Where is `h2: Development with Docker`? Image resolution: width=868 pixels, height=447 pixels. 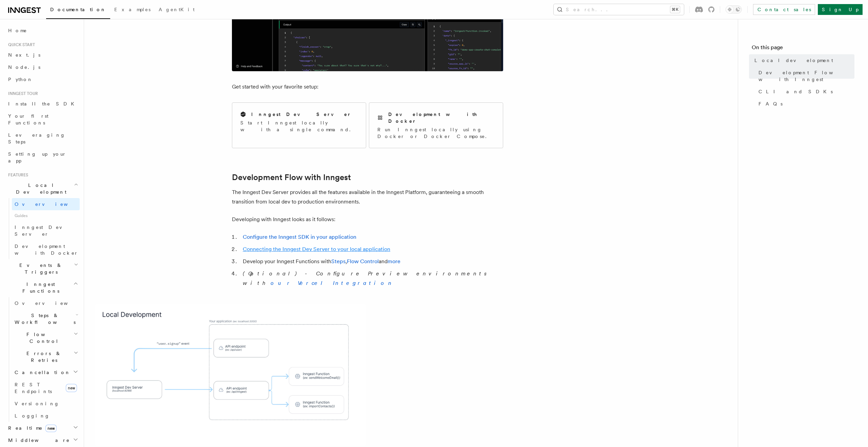
h2: Development with Docker is located at coordinates (442, 118).